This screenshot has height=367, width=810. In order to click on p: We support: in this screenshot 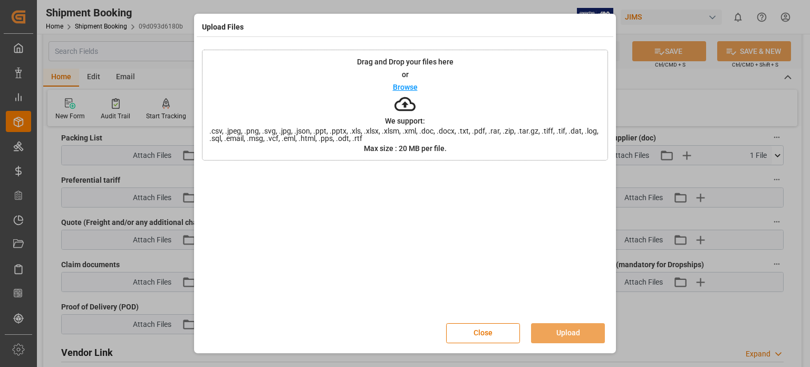, I will do `click(405, 121)`.